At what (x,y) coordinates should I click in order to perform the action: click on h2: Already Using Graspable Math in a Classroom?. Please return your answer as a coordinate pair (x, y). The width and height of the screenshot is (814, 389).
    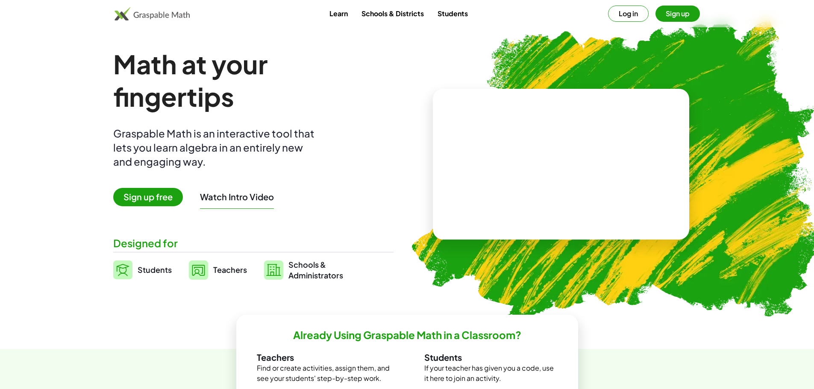
    Looking at the image, I should click on (407, 335).